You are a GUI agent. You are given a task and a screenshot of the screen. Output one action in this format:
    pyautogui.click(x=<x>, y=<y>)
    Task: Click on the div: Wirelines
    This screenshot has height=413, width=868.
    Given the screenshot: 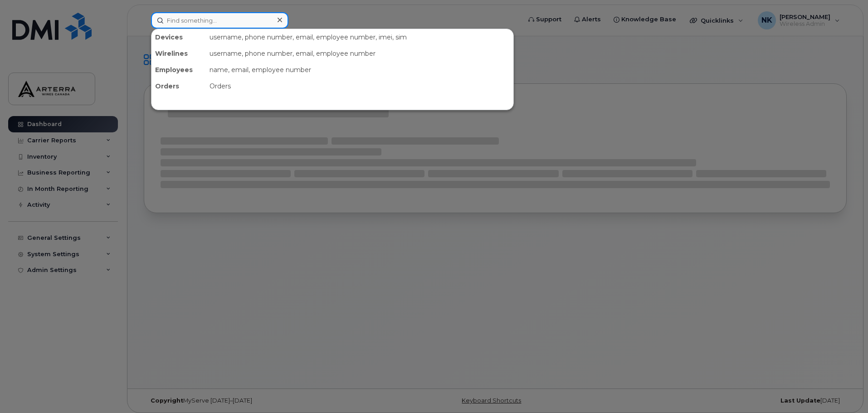 What is the action you would take?
    pyautogui.click(x=178, y=53)
    